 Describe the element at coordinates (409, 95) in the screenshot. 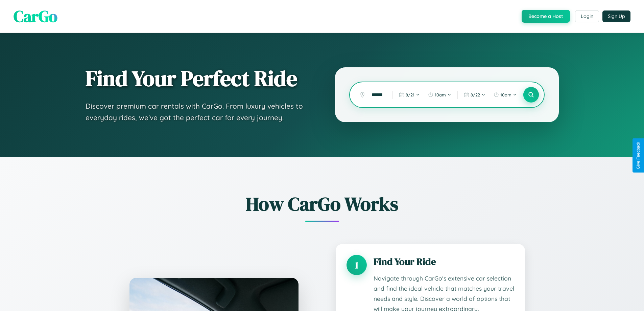

I see `button: 8/21` at that location.